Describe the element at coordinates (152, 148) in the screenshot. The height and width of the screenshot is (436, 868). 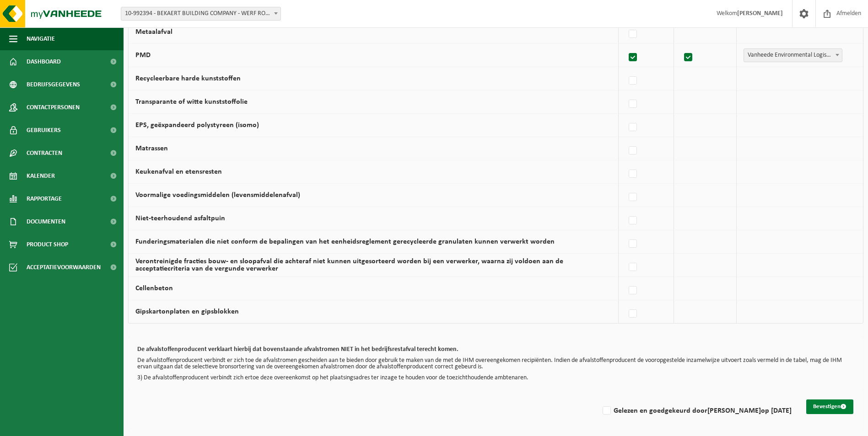
I see `label: Matrassen` at that location.